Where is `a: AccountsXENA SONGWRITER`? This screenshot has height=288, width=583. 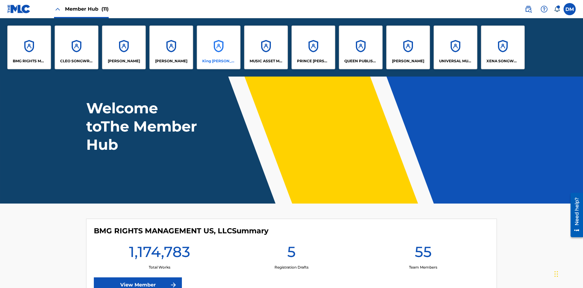
a: AccountsXENA SONGWRITER is located at coordinates (503, 47).